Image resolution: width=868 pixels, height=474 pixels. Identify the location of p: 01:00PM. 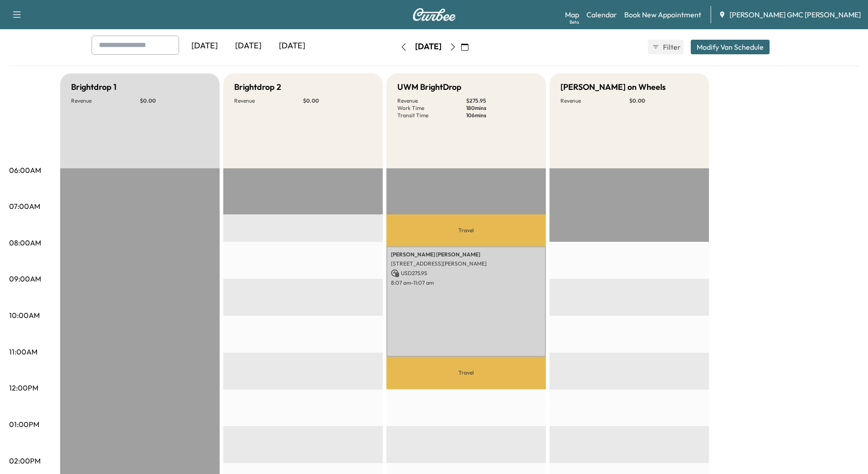
(24, 424).